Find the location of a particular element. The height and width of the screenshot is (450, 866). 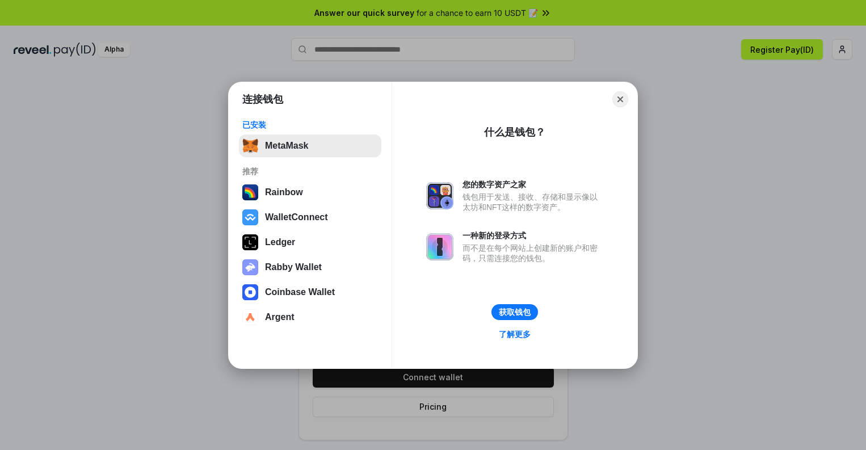

div: Rainbow is located at coordinates (284, 192).